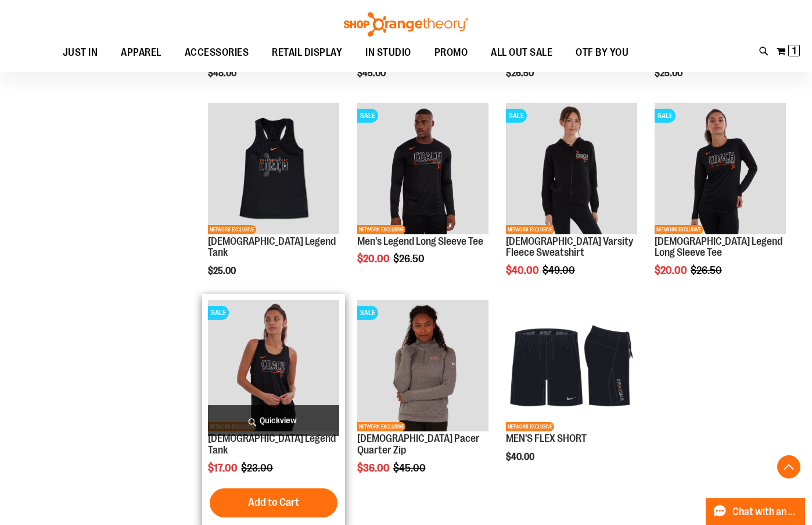 The image size is (812, 525). What do you see at coordinates (80, 52) in the screenshot?
I see `span: JUST IN` at bounding box center [80, 52].